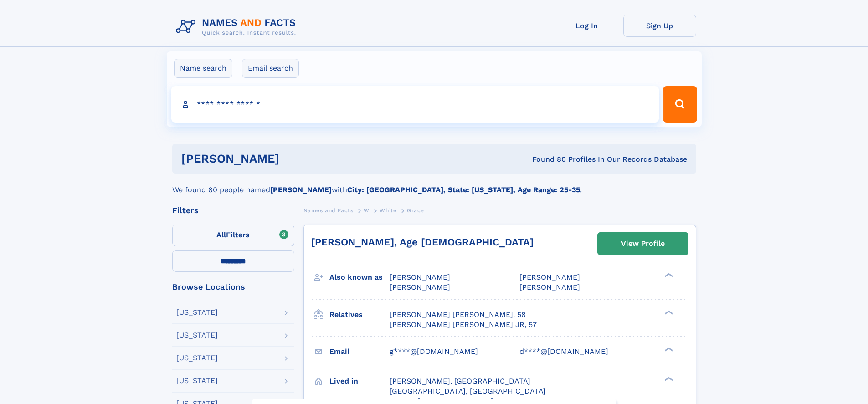 Image resolution: width=868 pixels, height=404 pixels. I want to click on h3: Lived in, so click(359, 381).